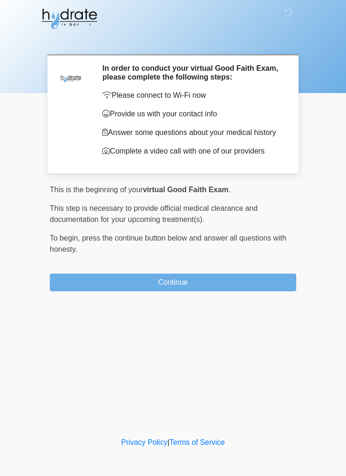 The image size is (346, 476). Describe the element at coordinates (192, 114) in the screenshot. I see `p: Provide us with your contact info` at that location.